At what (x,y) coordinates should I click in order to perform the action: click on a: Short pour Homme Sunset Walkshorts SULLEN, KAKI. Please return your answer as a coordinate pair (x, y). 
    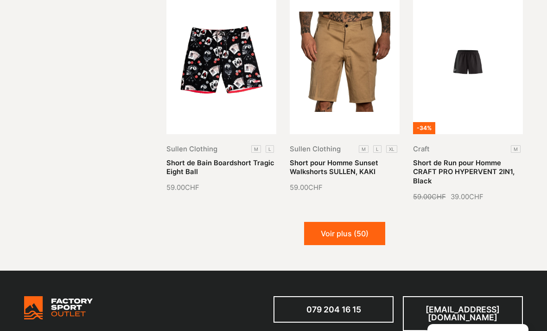
    Looking at the image, I should click on (334, 167).